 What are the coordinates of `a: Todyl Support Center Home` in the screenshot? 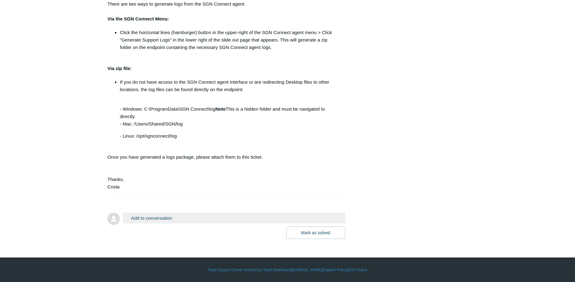 It's located at (231, 270).